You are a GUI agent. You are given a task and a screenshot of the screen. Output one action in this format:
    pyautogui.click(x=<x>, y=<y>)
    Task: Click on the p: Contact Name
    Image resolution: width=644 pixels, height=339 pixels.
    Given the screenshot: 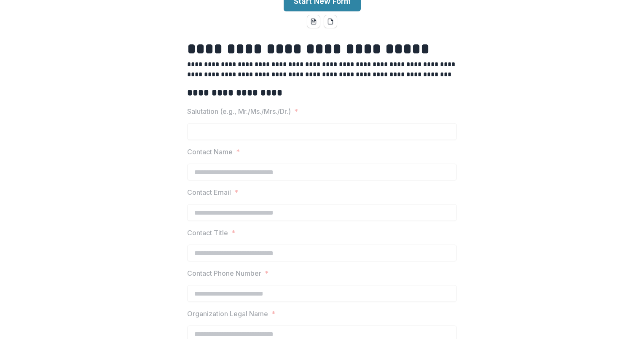 What is the action you would take?
    pyautogui.click(x=210, y=152)
    